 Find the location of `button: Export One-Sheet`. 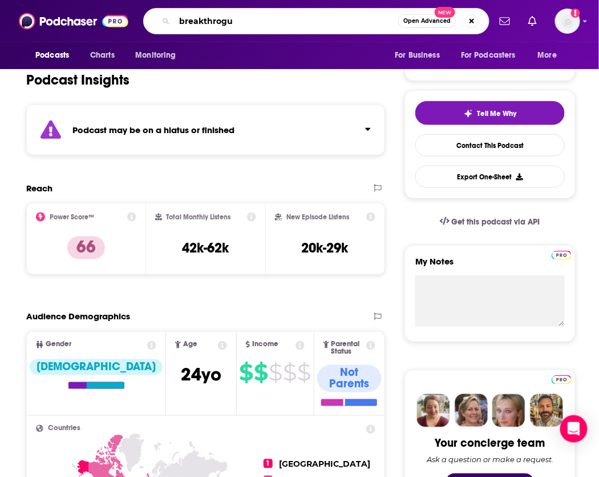

button: Export One-Sheet is located at coordinates (490, 176).